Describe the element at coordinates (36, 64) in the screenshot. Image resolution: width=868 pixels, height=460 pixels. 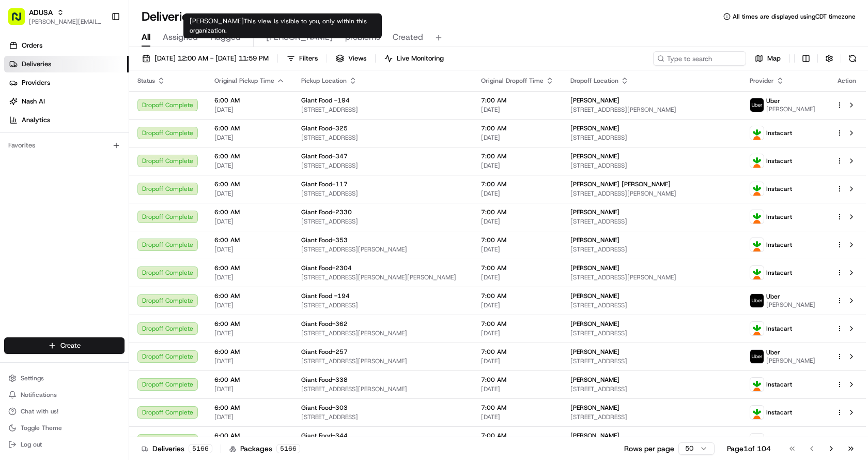
I see `span: Deliveries` at that location.